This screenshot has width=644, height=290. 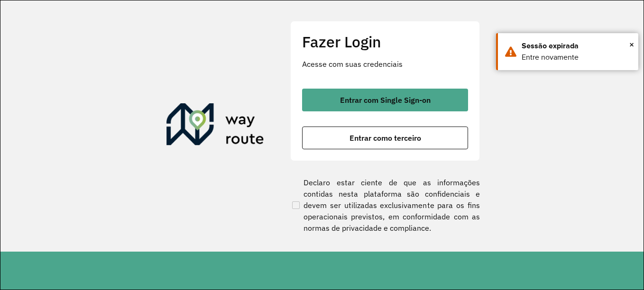 I want to click on img: Roteirizador AmbevTech, so click(x=215, y=126).